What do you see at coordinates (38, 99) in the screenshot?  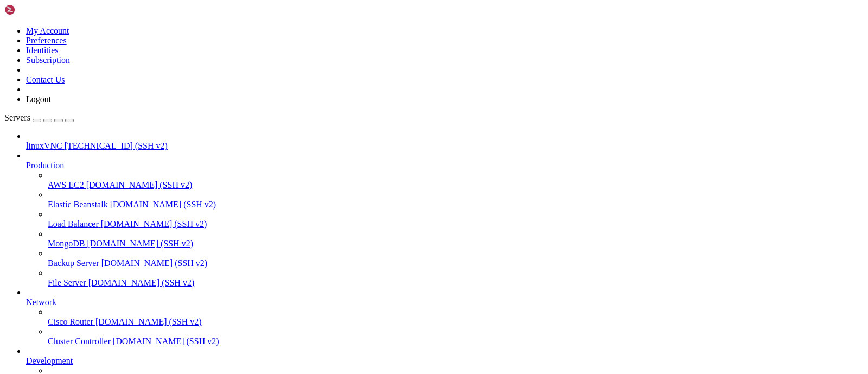 I see `a: Logout` at bounding box center [38, 99].